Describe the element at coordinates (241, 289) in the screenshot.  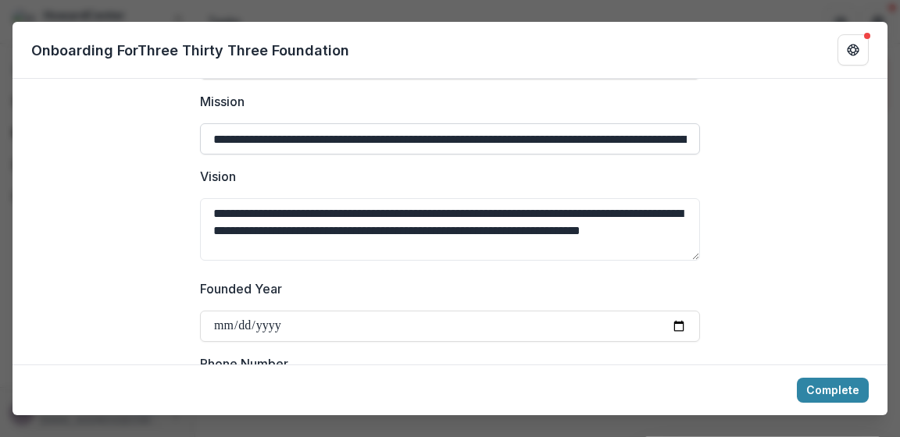
I see `p: Founded Year` at that location.